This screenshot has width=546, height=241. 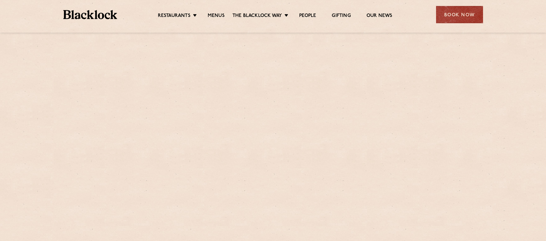 I want to click on a: Gifting, so click(x=341, y=16).